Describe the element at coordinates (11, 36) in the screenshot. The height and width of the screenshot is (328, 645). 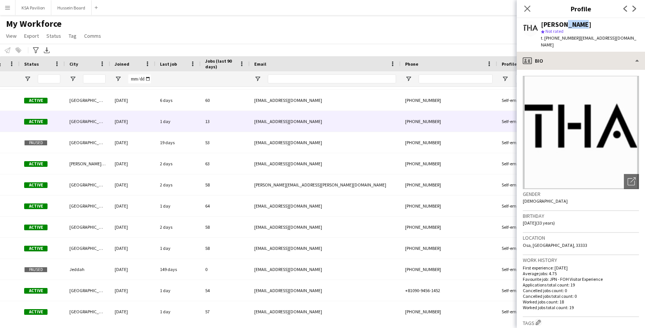
I see `span: View` at that location.